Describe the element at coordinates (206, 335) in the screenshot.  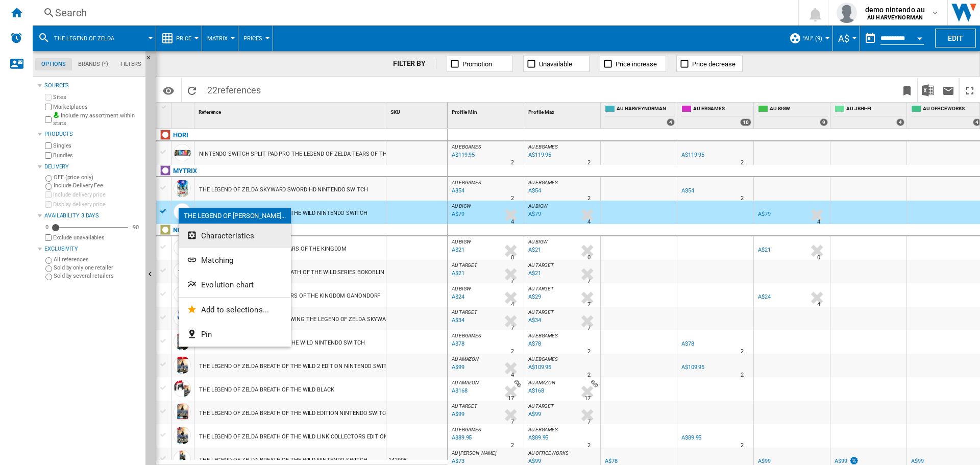
I see `span: Pin` at that location.